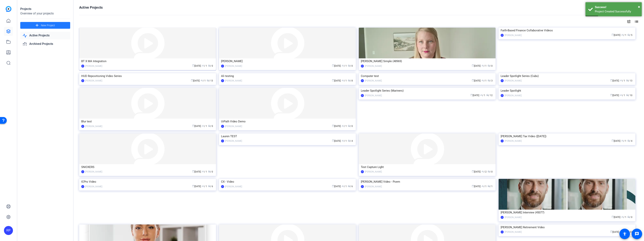 This screenshot has height=241, width=644. What do you see at coordinates (288, 182) in the screenshot?
I see `div: CX - Video` at bounding box center [288, 182].